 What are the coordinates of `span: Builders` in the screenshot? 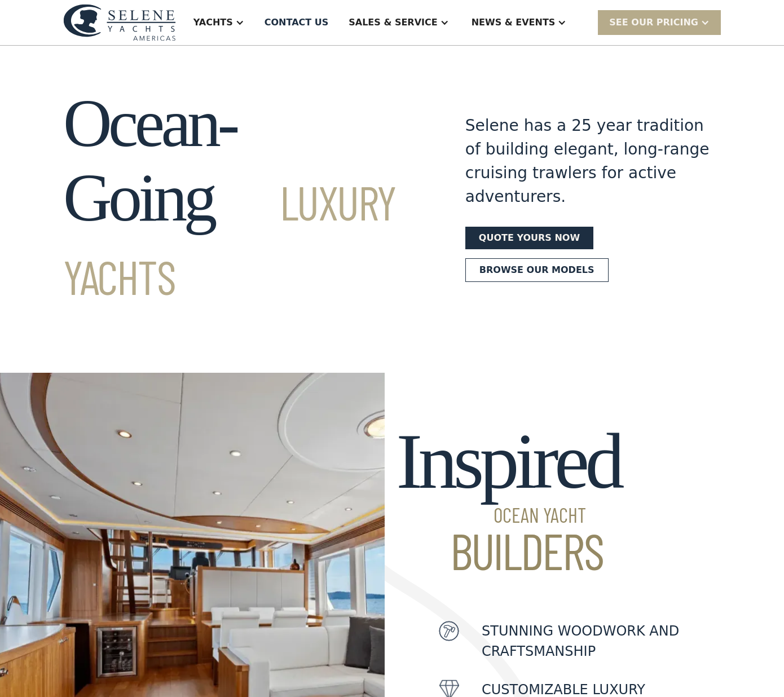 It's located at (508, 550).